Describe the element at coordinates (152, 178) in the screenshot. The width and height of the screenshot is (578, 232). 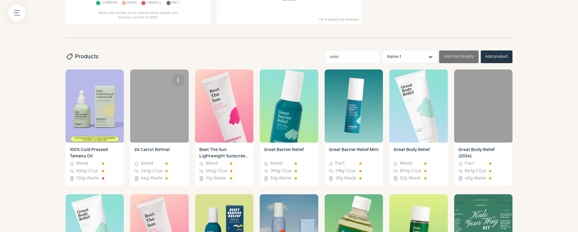
I see `span: 44g Waste` at that location.